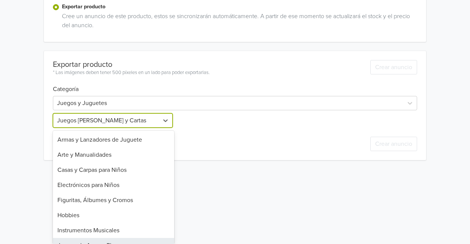 The width and height of the screenshot is (470, 244). I want to click on div: Hobbies, so click(113, 216).